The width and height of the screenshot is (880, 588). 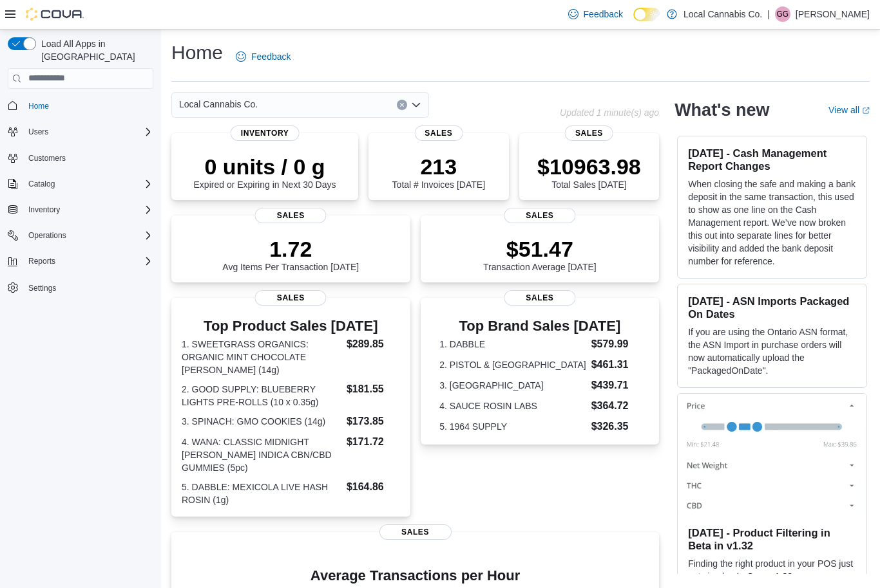 I want to click on nav: Complex example, so click(x=80, y=211).